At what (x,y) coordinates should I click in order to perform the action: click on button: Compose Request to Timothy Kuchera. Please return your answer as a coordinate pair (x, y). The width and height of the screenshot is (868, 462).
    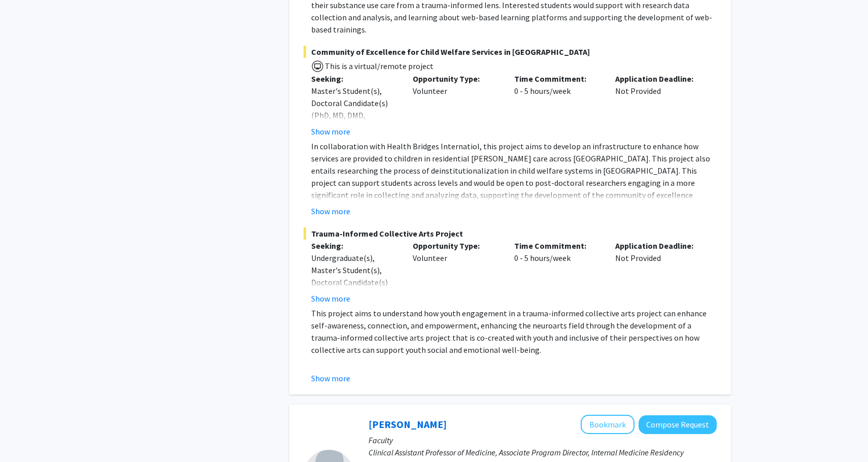
    Looking at the image, I should click on (678, 424).